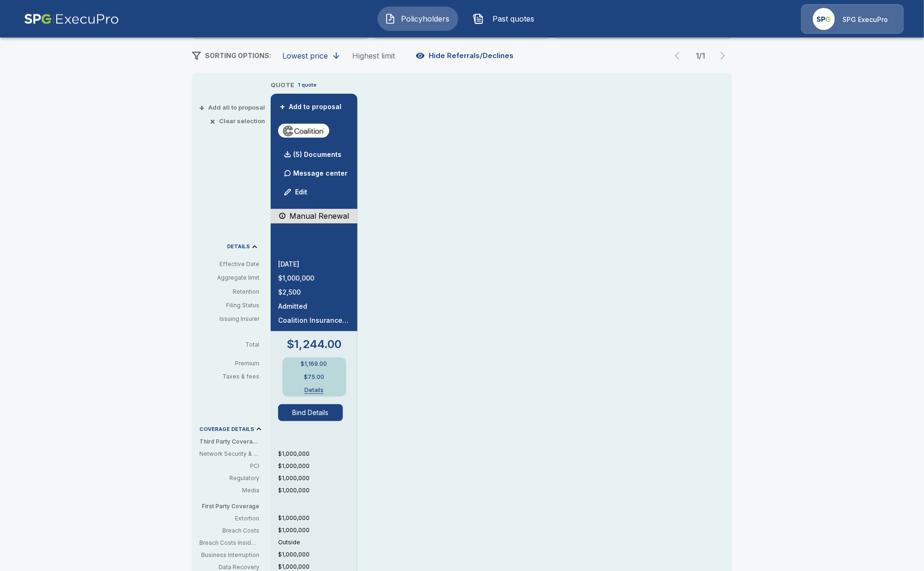 Image resolution: width=924 pixels, height=571 pixels. What do you see at coordinates (852, 19) in the screenshot?
I see `a: Agency IconSPG ExecuPro` at bounding box center [852, 19].